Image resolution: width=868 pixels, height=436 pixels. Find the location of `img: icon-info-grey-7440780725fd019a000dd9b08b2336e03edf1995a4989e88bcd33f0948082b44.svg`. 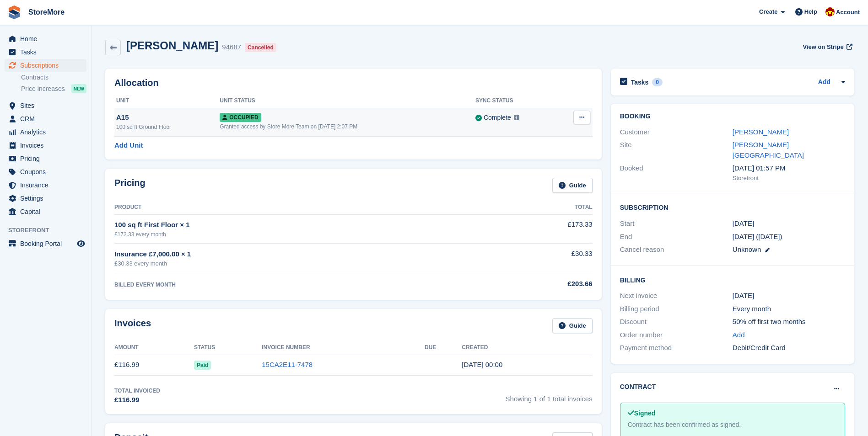

img: icon-info-grey-7440780725fd019a000dd9b08b2336e03edf1995a4989e88bcd33f0948082b44.svg is located at coordinates (517, 118).